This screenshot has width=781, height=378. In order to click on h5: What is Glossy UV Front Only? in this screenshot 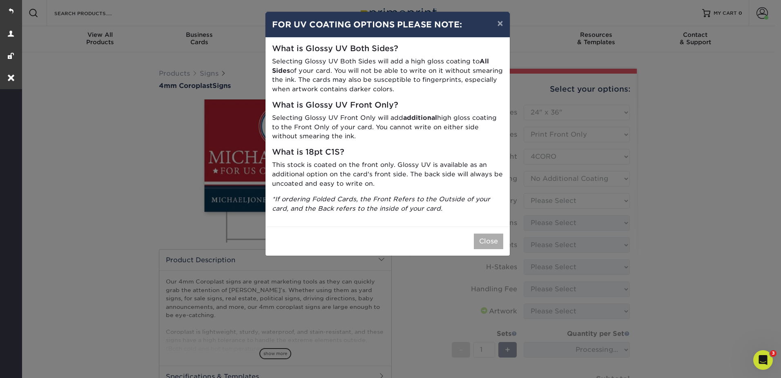, I will do `click(388, 105)`.